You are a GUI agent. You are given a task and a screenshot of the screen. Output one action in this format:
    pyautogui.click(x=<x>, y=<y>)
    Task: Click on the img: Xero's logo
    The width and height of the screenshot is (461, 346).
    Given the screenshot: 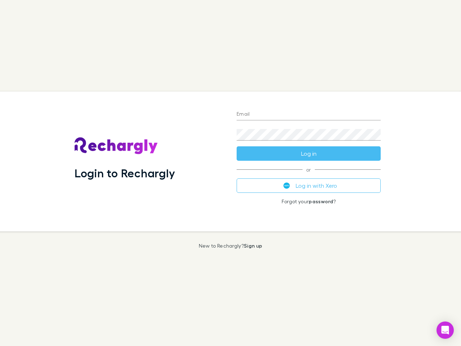 What is the action you would take?
    pyautogui.click(x=287, y=186)
    